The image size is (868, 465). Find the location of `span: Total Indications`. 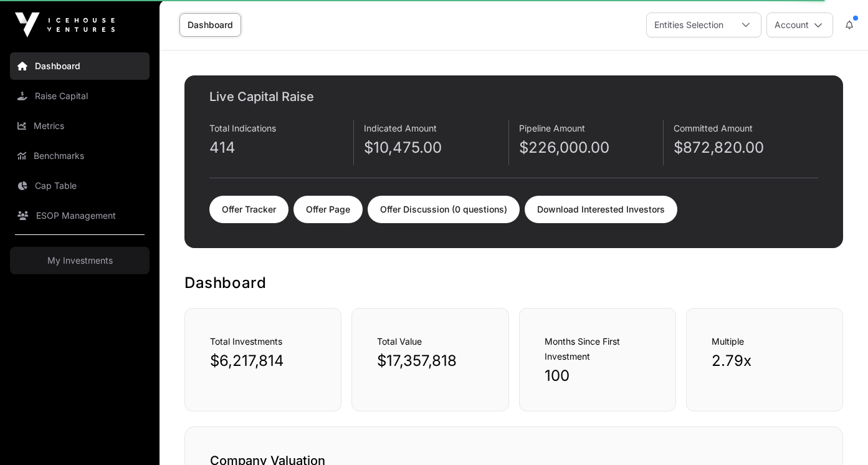

span: Total Indications is located at coordinates (243, 128).